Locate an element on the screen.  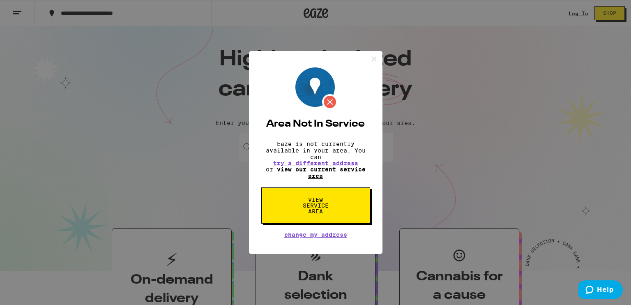
span: try a different address is located at coordinates (315, 163).